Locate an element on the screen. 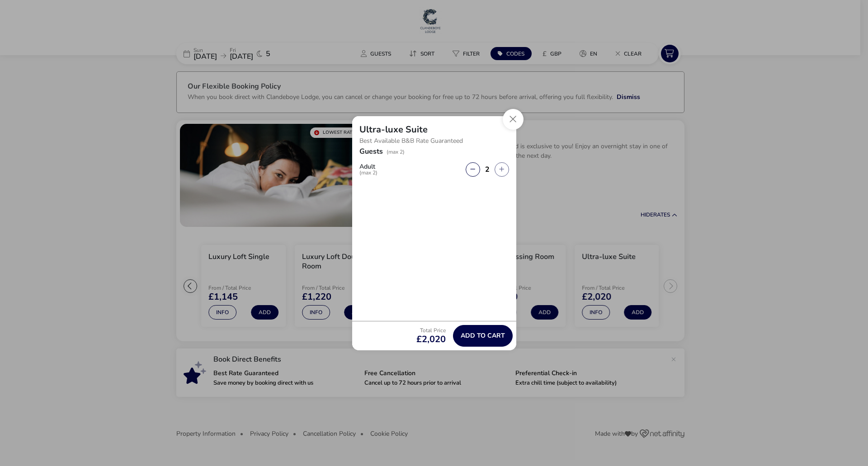 The width and height of the screenshot is (868, 466). span: Add to cart is located at coordinates (483, 335).